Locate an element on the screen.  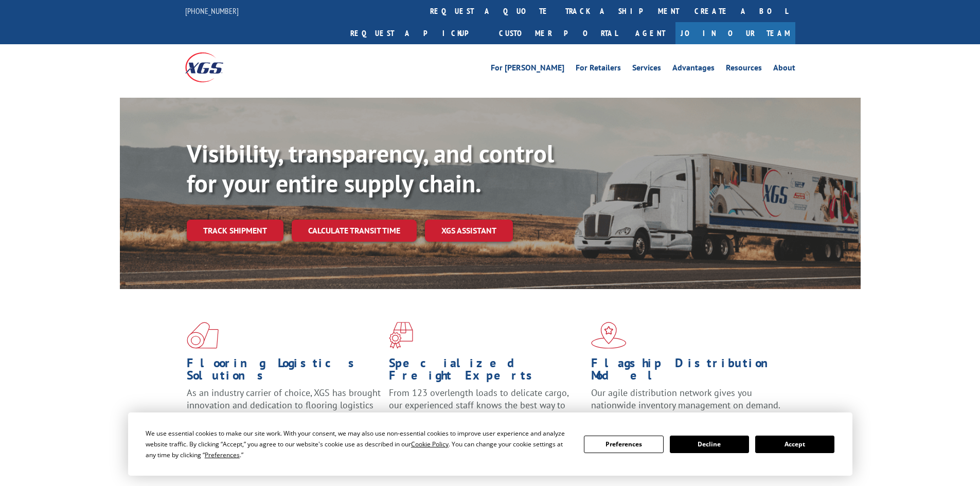
span: Preferences is located at coordinates (222, 455).